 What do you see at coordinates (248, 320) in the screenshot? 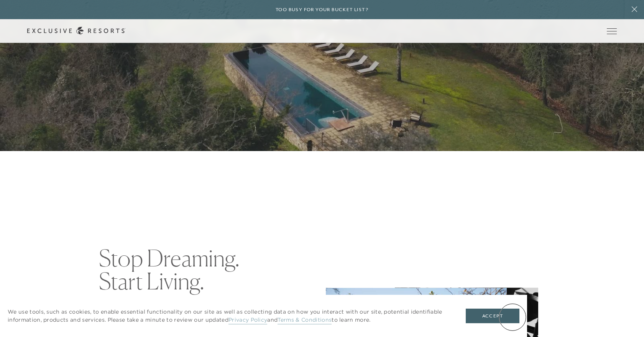
I see `a: Privacy Policy` at bounding box center [248, 320].